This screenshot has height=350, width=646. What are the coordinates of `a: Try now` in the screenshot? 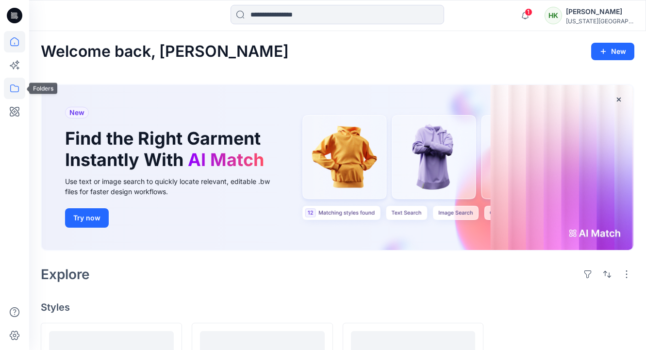 It's located at (87, 218).